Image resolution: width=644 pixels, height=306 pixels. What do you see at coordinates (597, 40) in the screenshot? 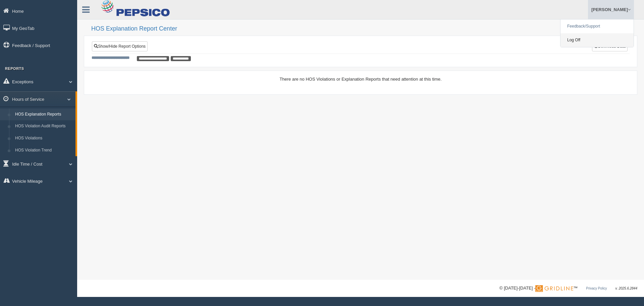
I see `a: Log Off` at bounding box center [597, 40].